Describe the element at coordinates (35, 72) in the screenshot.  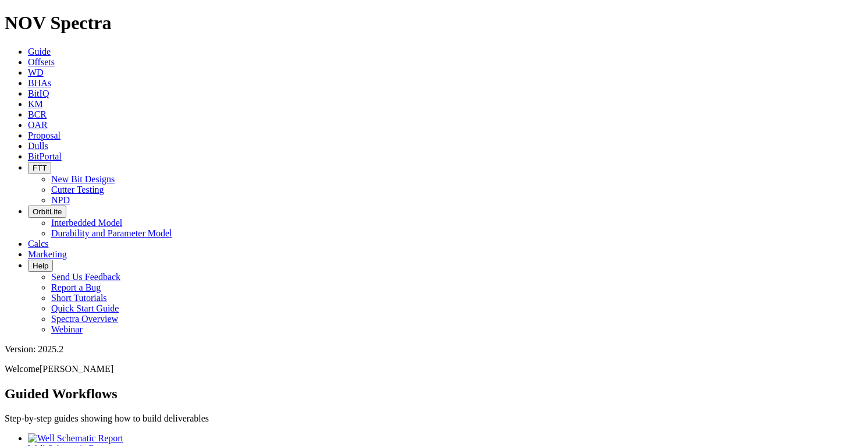
I see `a: WD` at that location.